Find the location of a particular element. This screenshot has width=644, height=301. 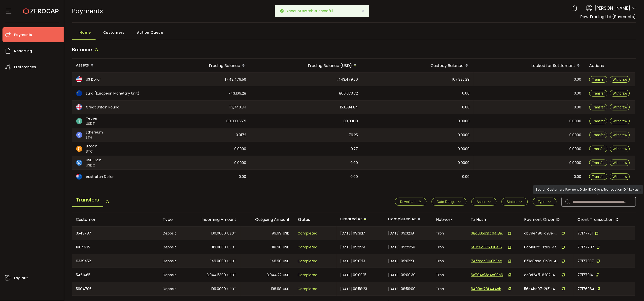

div: Chat Widget is located at coordinates (615, 274).